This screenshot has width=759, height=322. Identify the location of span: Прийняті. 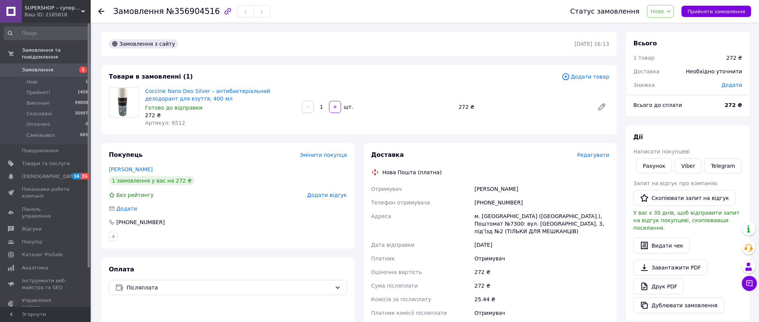
(38, 93).